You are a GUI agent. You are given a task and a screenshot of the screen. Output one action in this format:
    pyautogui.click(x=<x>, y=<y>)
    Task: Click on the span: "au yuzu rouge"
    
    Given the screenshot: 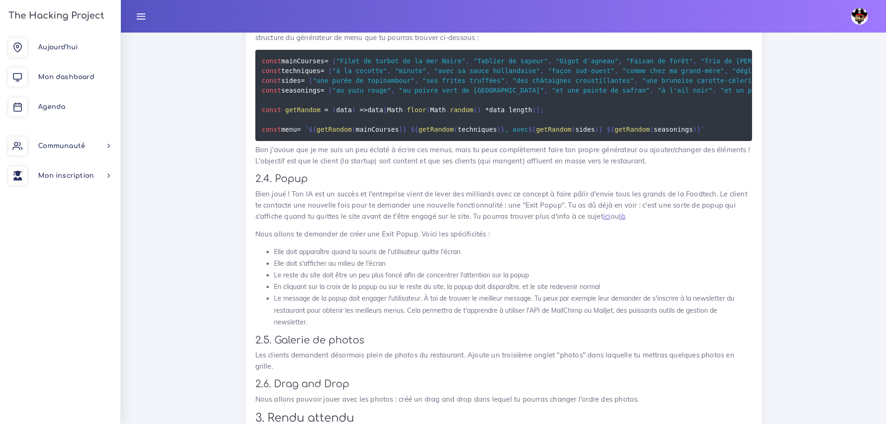 What is the action you would take?
    pyautogui.click(x=361, y=90)
    